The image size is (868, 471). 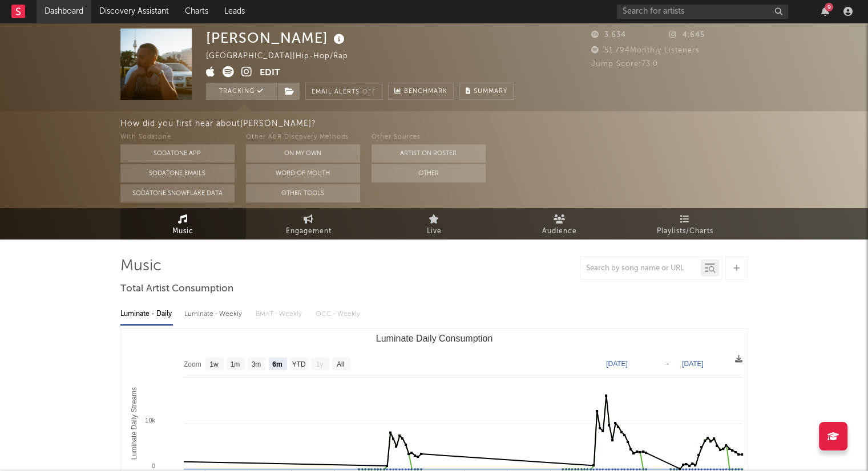 What do you see at coordinates (214, 364) in the screenshot?
I see `text: 1w` at bounding box center [214, 364].